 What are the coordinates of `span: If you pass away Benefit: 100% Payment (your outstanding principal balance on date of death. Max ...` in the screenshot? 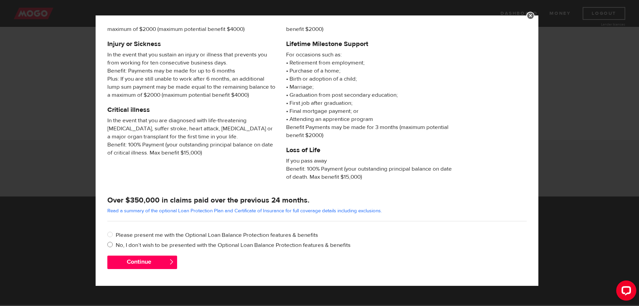 It's located at (370, 169).